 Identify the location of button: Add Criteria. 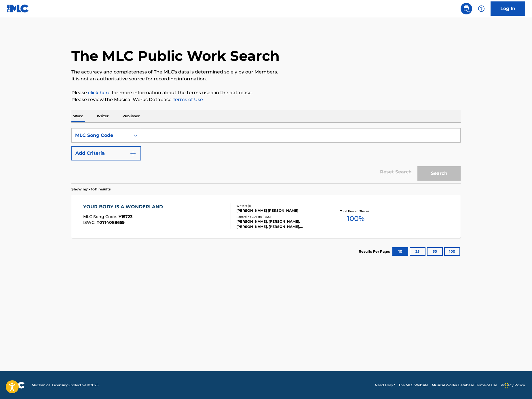
(106, 153).